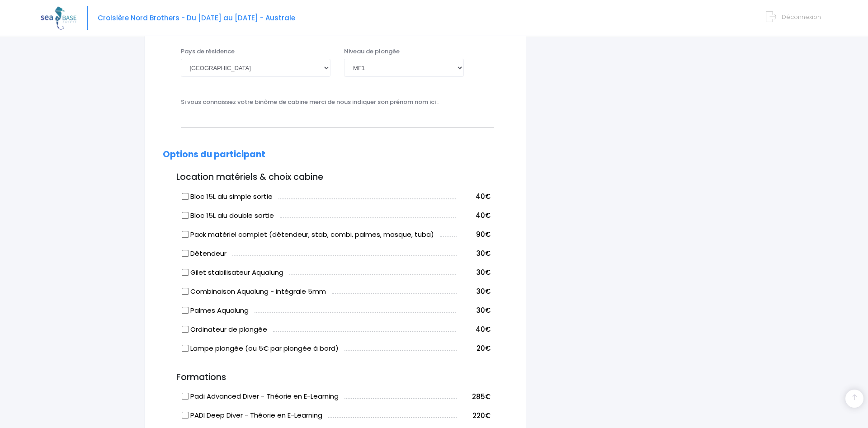  Describe the element at coordinates (185, 310) in the screenshot. I see `input: Palmes Aqualung` at that location.